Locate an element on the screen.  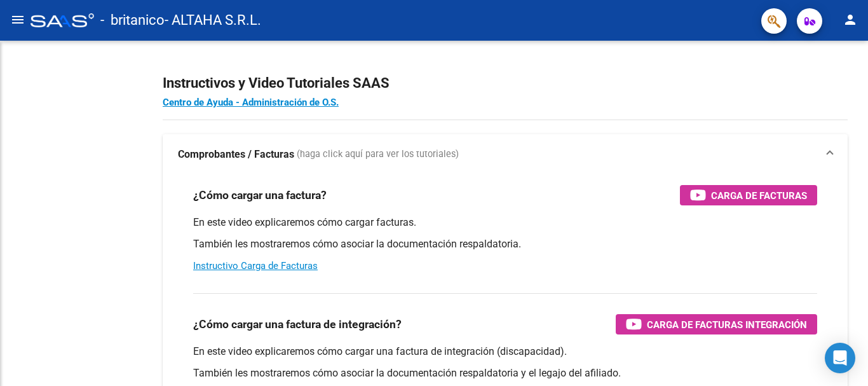
span: - britanico is located at coordinates (132, 20).